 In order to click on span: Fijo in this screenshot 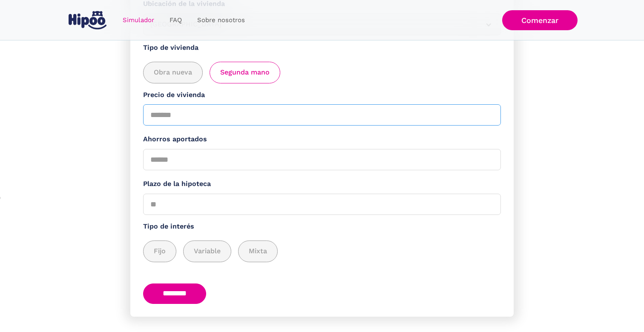, I will do `click(160, 251)`.